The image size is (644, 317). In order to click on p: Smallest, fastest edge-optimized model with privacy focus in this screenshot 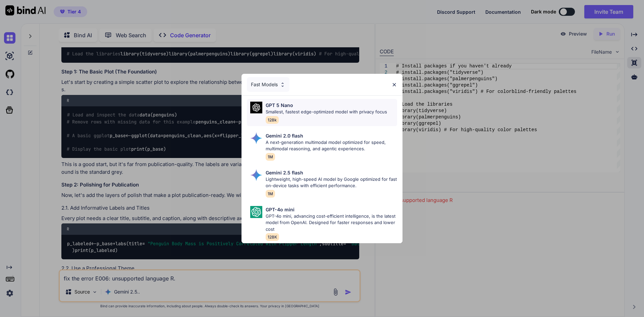, I will do `click(327, 112)`.